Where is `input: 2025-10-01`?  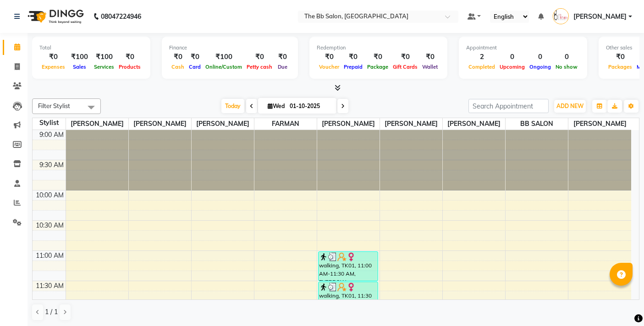
input: 2025-10-01 is located at coordinates (310, 106).